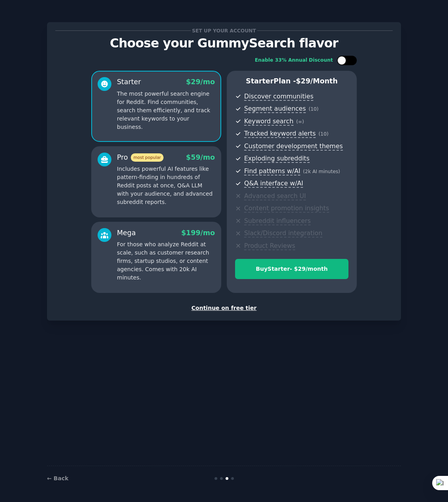 This screenshot has width=448, height=502. What do you see at coordinates (140, 157) in the screenshot?
I see `div: Pro` at bounding box center [140, 157].